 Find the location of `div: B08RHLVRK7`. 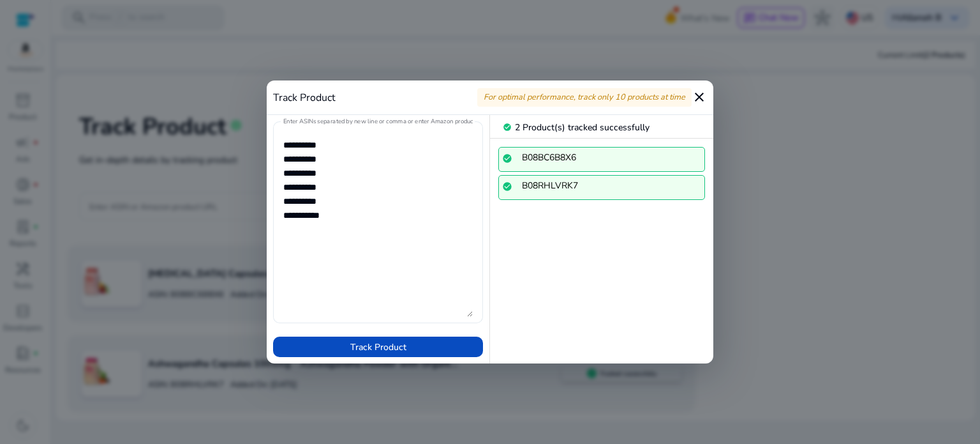

div: B08RHLVRK7 is located at coordinates (611, 185).